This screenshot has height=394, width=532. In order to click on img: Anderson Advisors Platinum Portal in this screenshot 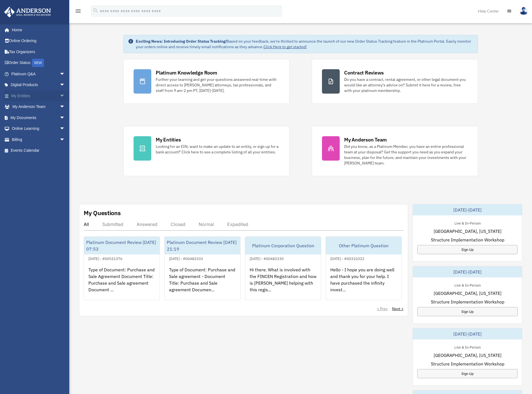, I will do `click(27, 12)`.